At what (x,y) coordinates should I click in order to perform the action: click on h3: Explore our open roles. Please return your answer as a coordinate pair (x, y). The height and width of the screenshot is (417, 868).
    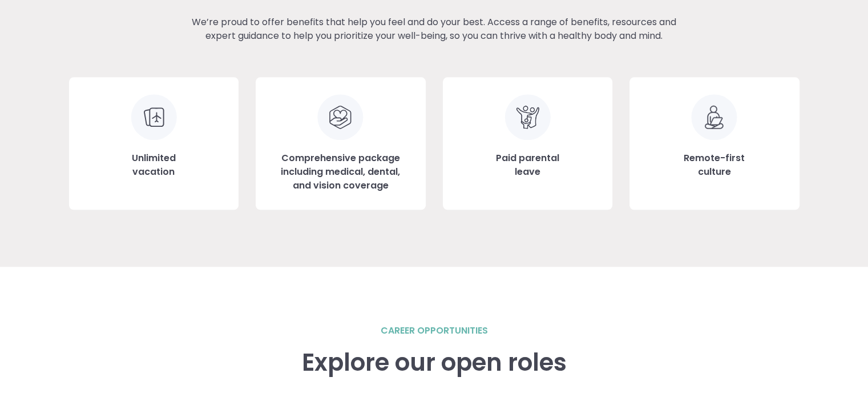
    Looking at the image, I should click on (434, 363).